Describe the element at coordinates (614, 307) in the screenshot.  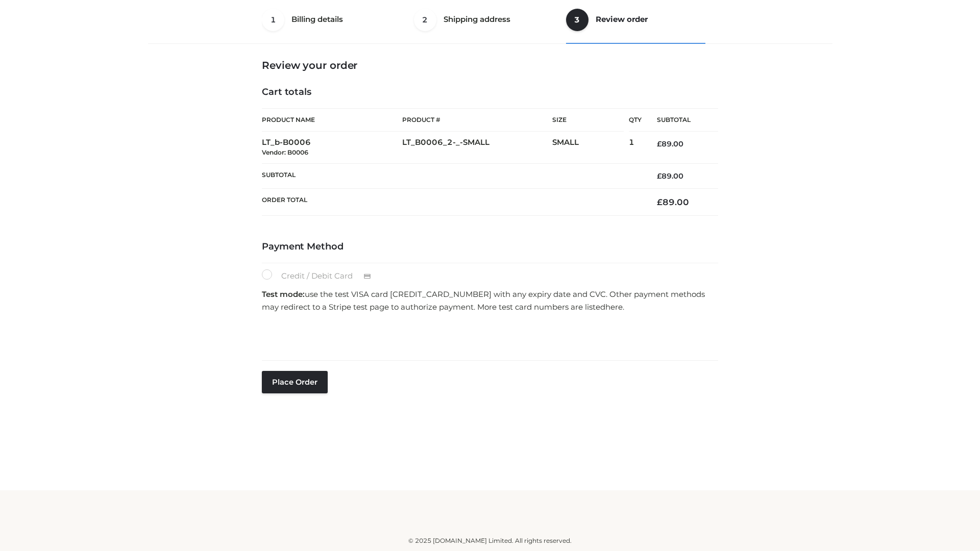
I see `a: here` at that location.